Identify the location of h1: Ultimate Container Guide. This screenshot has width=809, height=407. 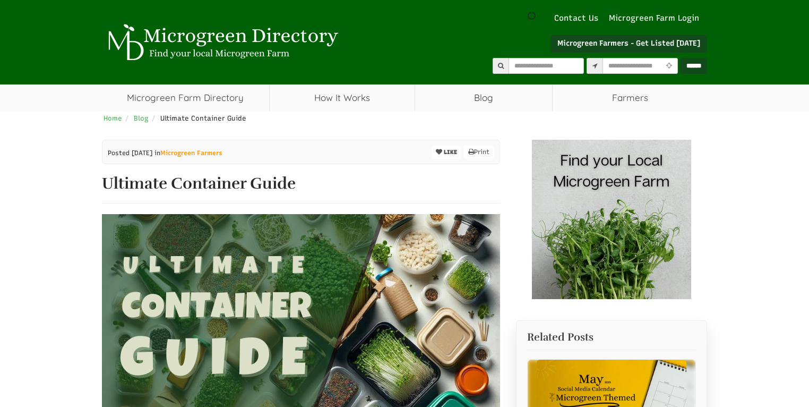
(301, 183).